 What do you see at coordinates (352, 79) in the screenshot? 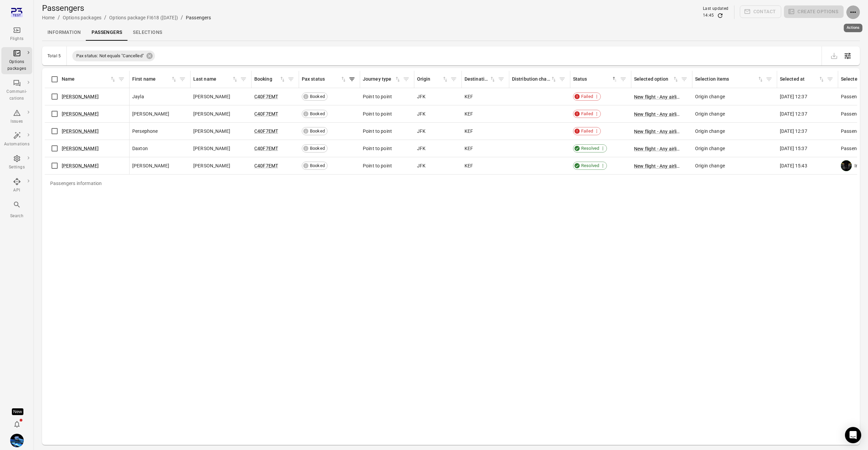
I see `span: Filter by pax status` at bounding box center [352, 79].